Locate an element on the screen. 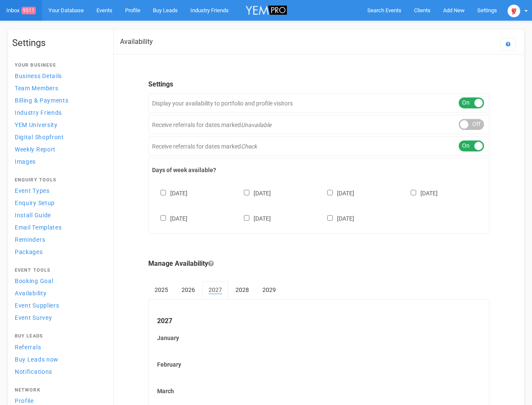 Image resolution: width=532 pixels, height=405 pixels. span: Search Events is located at coordinates (384, 10).